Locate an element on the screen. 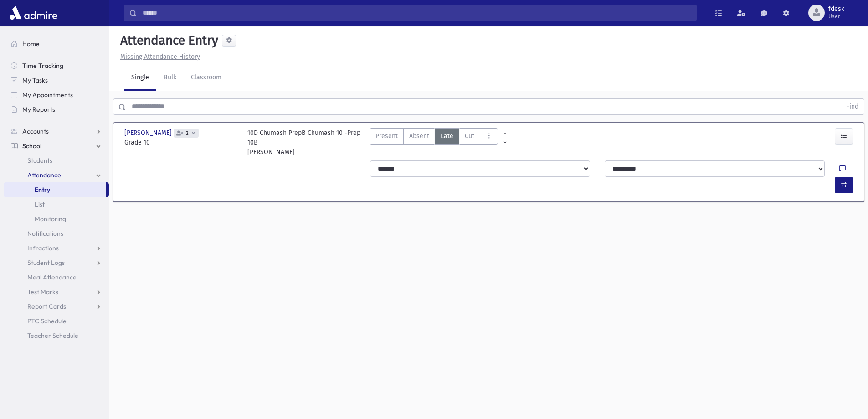 This screenshot has width=868, height=419. span: Report Cards is located at coordinates (46, 306).